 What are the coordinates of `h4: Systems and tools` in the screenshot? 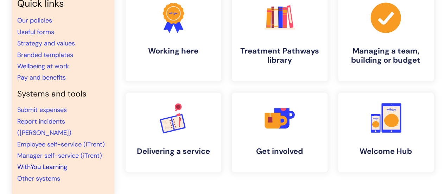 It's located at (63, 94).